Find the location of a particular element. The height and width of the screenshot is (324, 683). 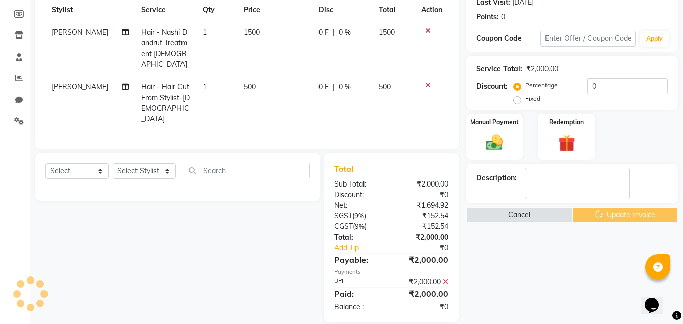

label: Fixed is located at coordinates (533, 99).